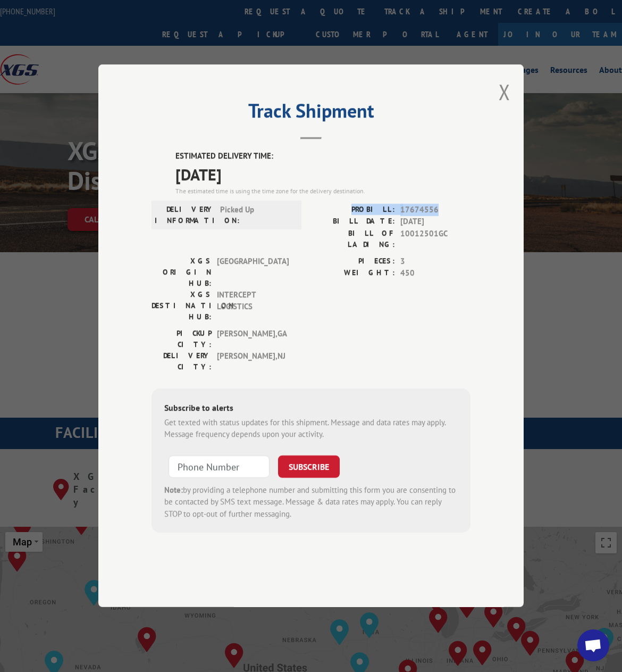 Image resolution: width=622 pixels, height=672 pixels. I want to click on div: The estimated time is using the time zone for the delivery destination., so click(323, 191).